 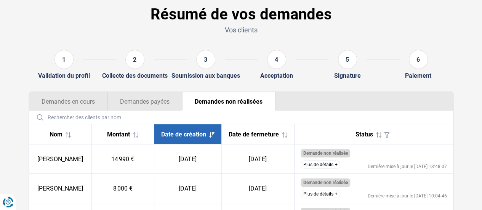 I want to click on div: 3, so click(x=206, y=59).